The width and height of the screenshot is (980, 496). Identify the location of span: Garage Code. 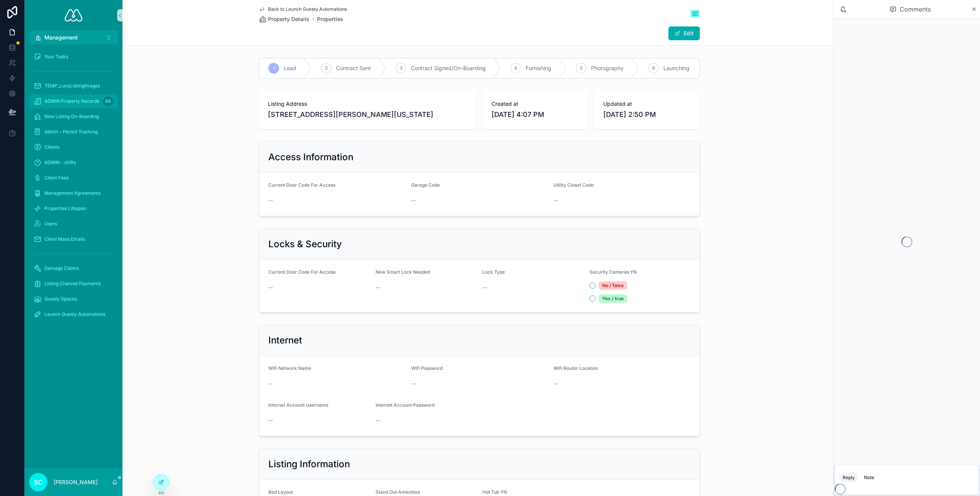
(425, 185).